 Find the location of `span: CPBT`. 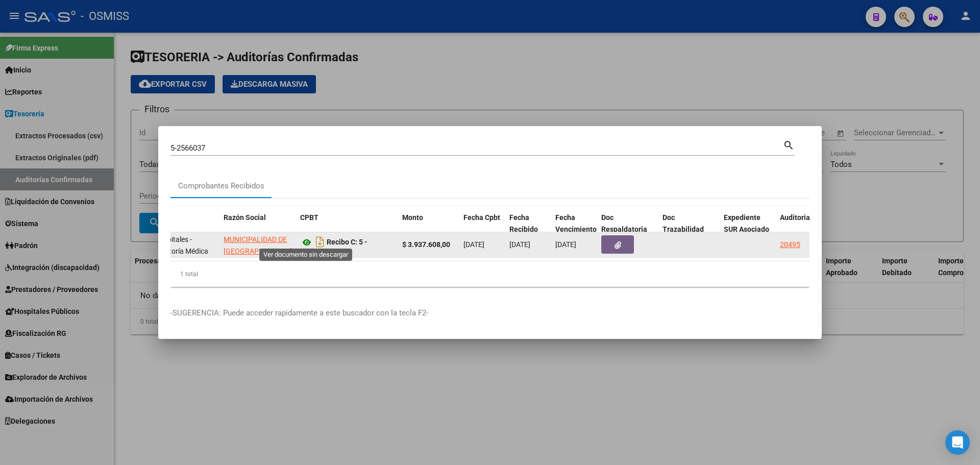

span: CPBT is located at coordinates (309, 217).